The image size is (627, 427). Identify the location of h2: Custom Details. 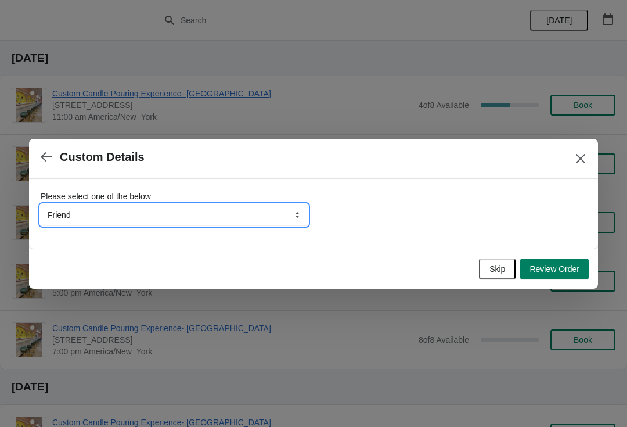
(102, 157).